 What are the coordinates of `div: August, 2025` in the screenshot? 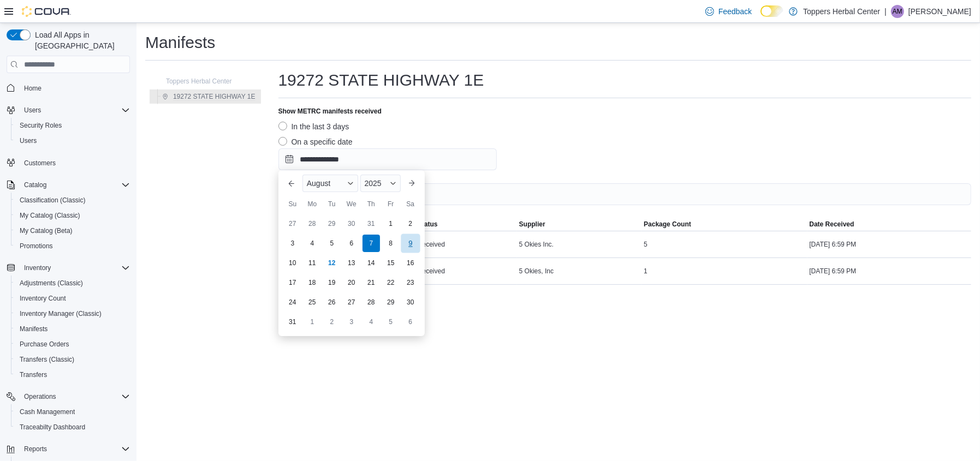 It's located at (351, 273).